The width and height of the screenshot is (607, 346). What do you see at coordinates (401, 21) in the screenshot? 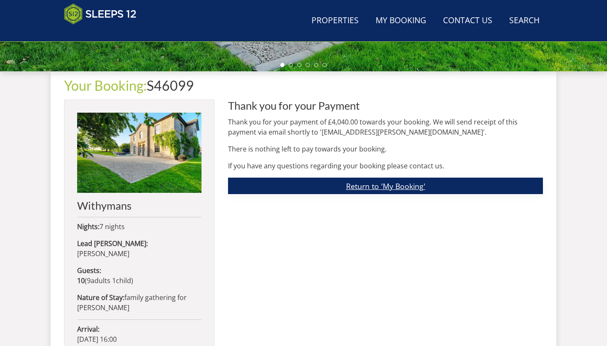
I see `a: My Booking` at bounding box center [401, 21].